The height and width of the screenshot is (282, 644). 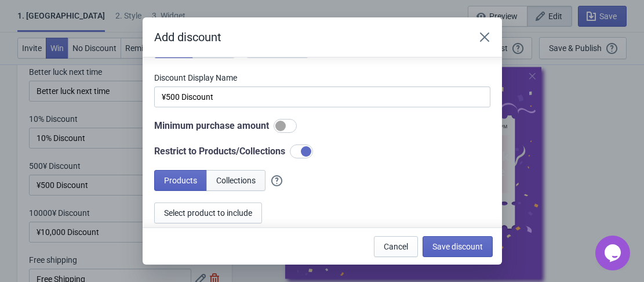 I want to click on button: Collections, so click(x=236, y=180).